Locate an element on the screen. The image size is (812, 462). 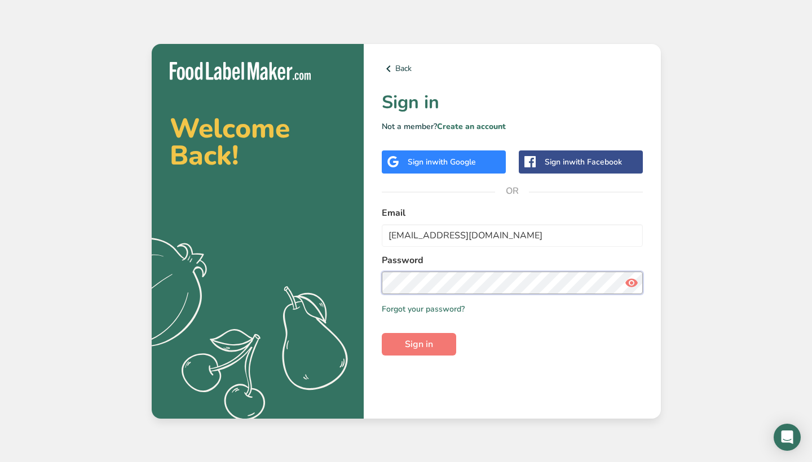
span: with Facebook is located at coordinates (595, 162).